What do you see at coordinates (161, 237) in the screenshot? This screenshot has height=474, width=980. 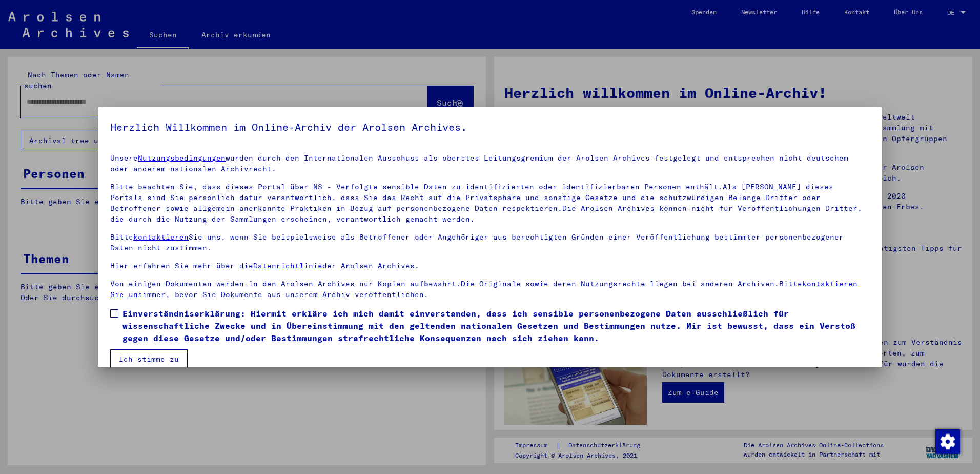 I see `a: kontaktieren` at bounding box center [161, 237].